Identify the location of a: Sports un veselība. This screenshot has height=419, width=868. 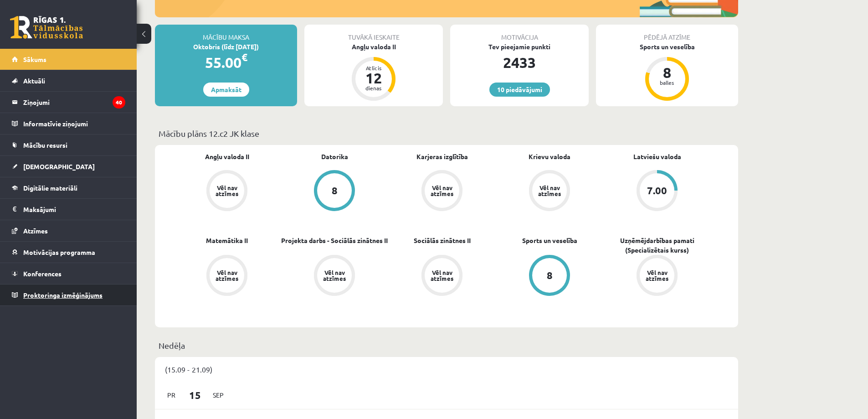
(550, 240).